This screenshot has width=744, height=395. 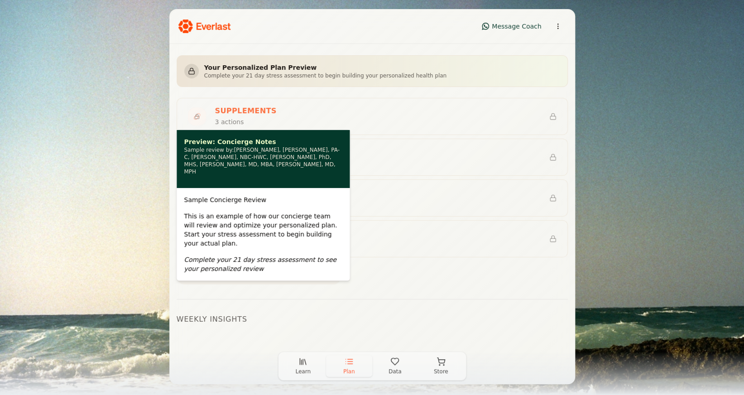 What do you see at coordinates (372, 319) in the screenshot?
I see `h3: Weekly Insights` at bounding box center [372, 319].